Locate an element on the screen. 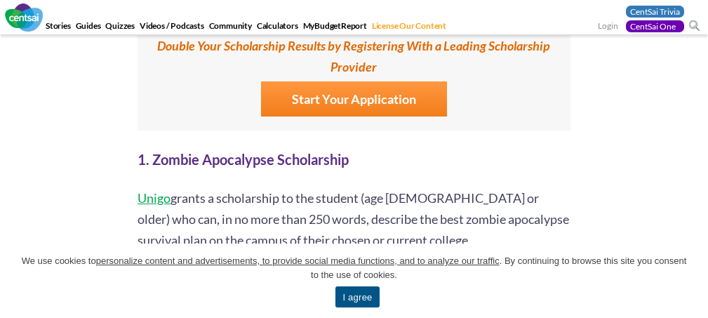 The image size is (708, 318). a: Unigo is located at coordinates (154, 198).